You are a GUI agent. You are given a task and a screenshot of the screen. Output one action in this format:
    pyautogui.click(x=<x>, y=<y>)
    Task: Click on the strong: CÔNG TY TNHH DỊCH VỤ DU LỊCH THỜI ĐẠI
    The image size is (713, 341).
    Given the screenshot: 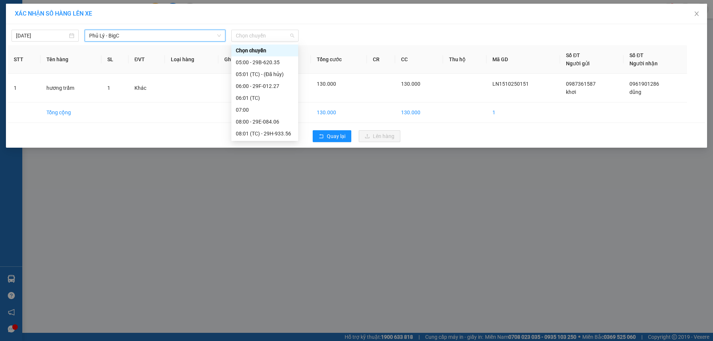 What is the action you would take?
    pyautogui.click(x=43, y=18)
    